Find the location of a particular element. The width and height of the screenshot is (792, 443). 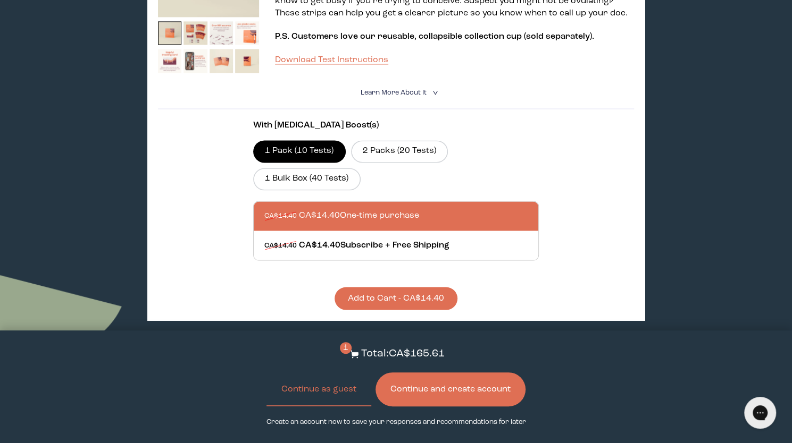

button: Gorgias live chat is located at coordinates (21, 20).